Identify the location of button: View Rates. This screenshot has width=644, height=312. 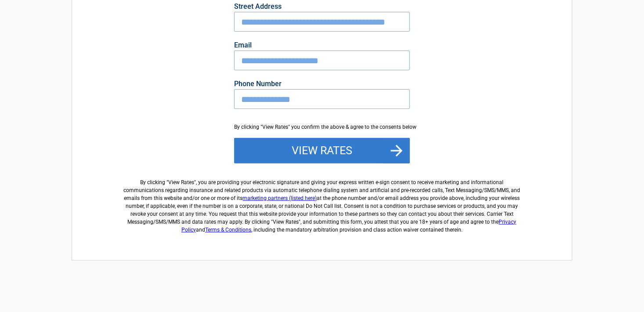
(322, 151).